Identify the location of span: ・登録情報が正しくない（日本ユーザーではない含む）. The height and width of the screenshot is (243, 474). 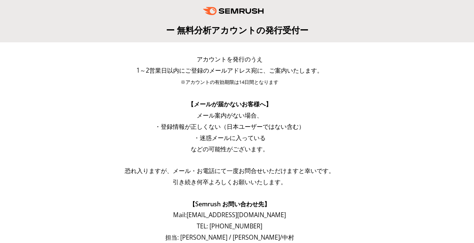
(230, 127).